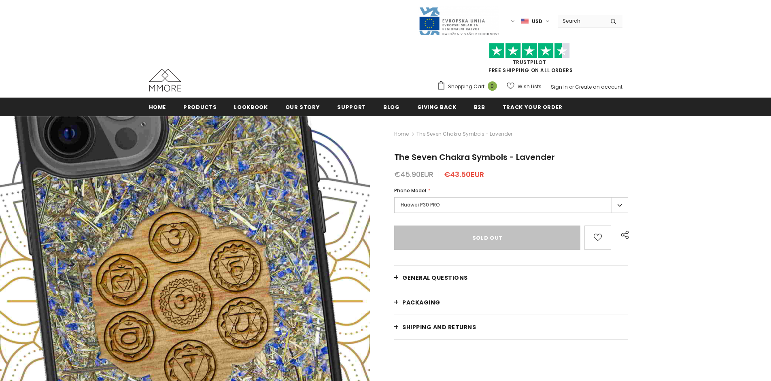 Image resolution: width=771 pixels, height=381 pixels. Describe the element at coordinates (392, 107) in the screenshot. I see `span: Blog` at that location.